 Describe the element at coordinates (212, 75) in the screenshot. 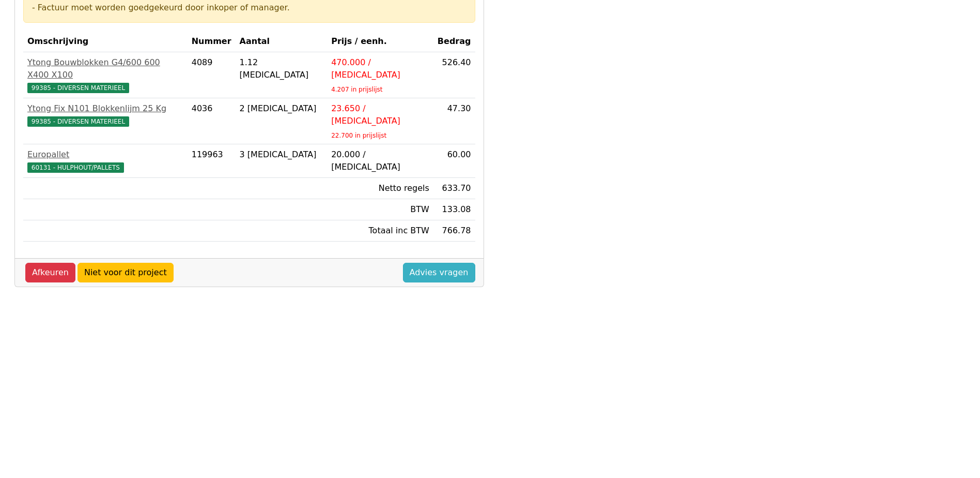

I see `td: 4089` at that location.